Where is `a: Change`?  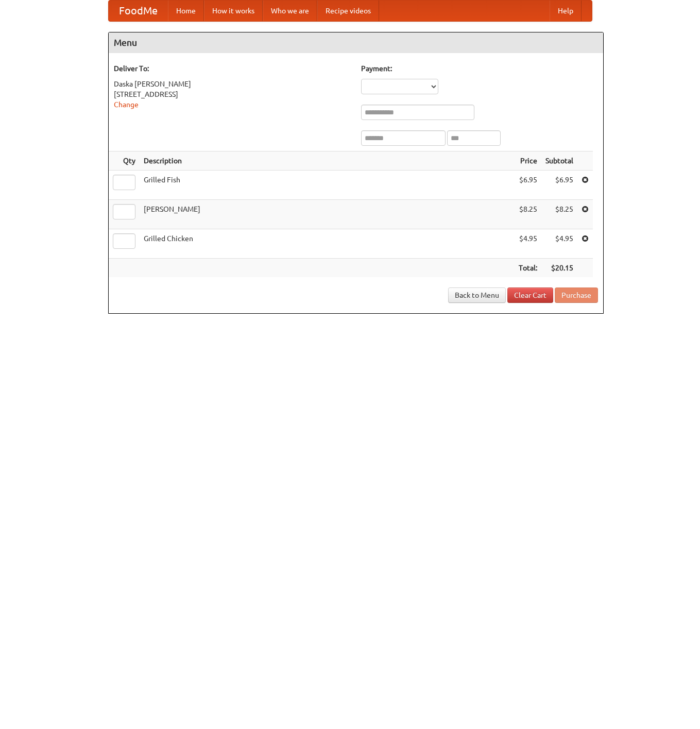 a: Change is located at coordinates (126, 105).